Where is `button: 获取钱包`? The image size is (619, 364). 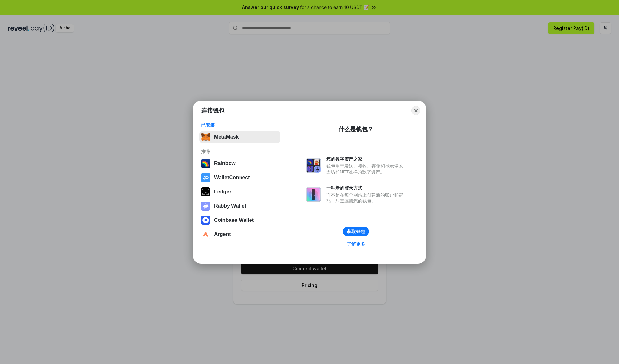 button: 获取钱包 is located at coordinates (356, 232).